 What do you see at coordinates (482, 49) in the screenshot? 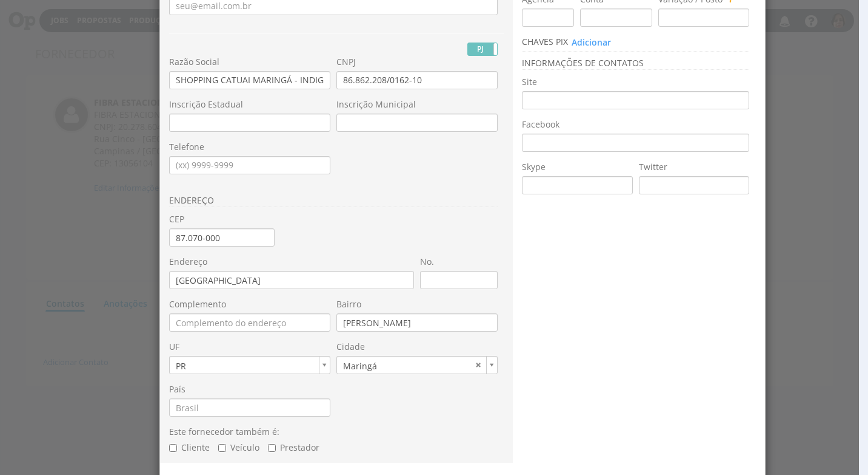
I see `label: PJ` at bounding box center [482, 49].